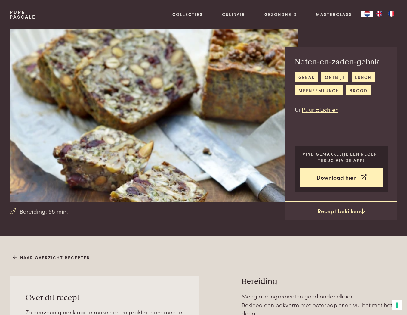 The height and width of the screenshot is (315, 407). Describe the element at coordinates (379, 14) in the screenshot. I see `a: EN` at that location.